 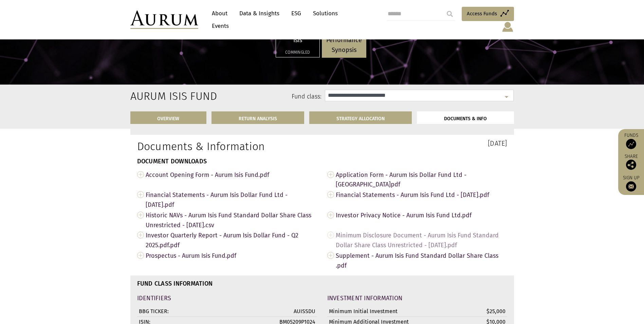 What do you see at coordinates (631, 162) in the screenshot?
I see `div: Share` at bounding box center [631, 162].